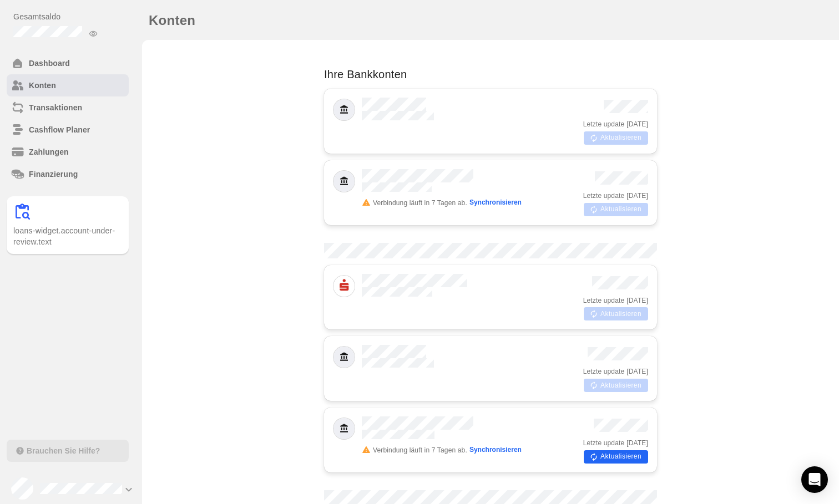  Describe the element at coordinates (68, 450) in the screenshot. I see `button: Brauchen Sie Hilfe?` at that location.